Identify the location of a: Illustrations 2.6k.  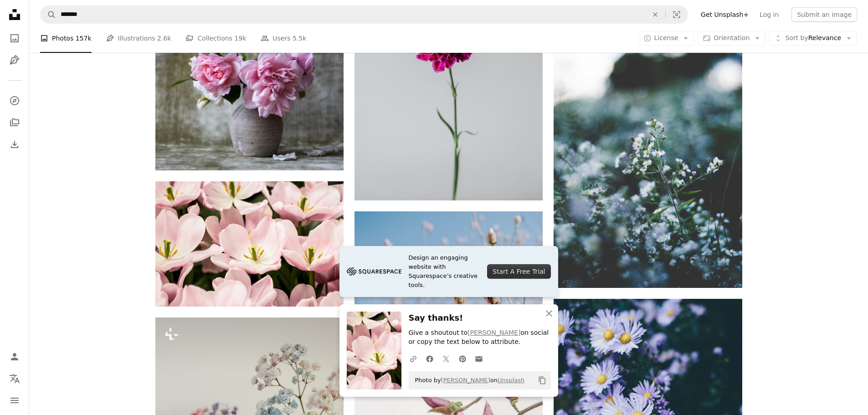
(138, 38).